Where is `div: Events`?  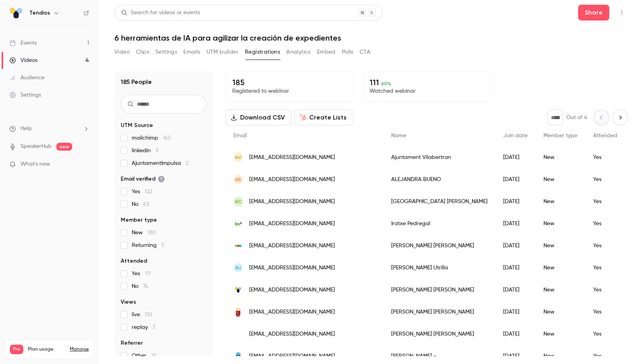
div: Events is located at coordinates (23, 43).